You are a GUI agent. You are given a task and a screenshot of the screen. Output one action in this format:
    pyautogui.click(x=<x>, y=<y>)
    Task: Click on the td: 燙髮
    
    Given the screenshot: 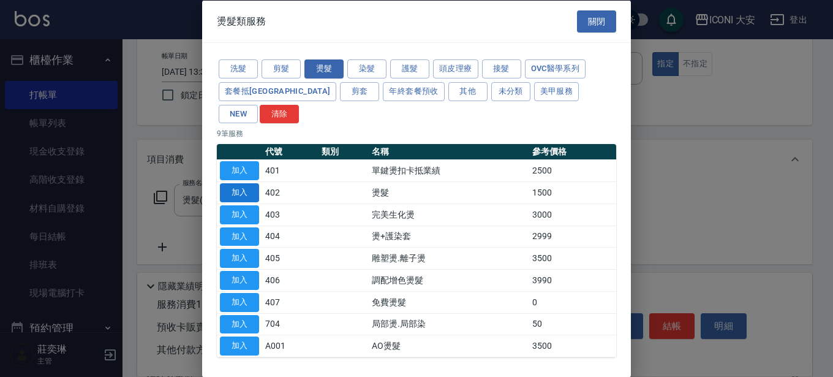 What is the action you would take?
    pyautogui.click(x=449, y=192)
    